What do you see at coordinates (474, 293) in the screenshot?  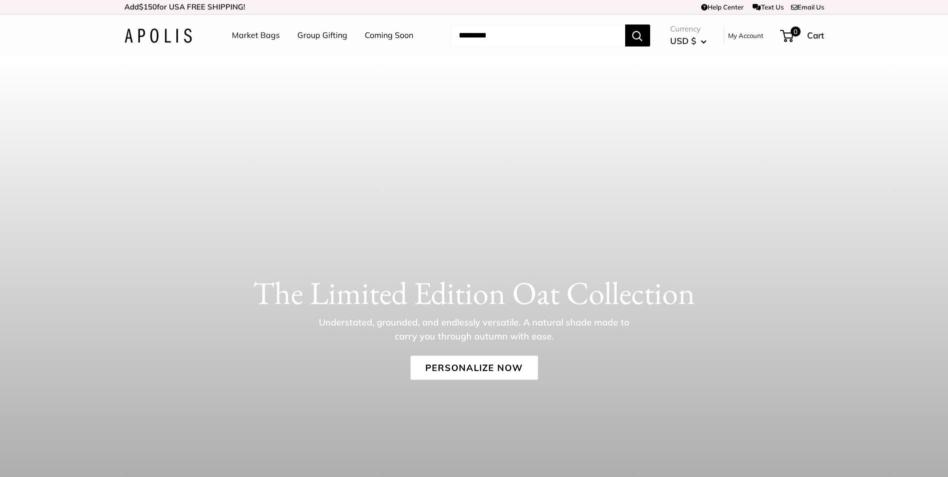 I see `h1: The Limited Edition Oat Collection` at bounding box center [474, 293].